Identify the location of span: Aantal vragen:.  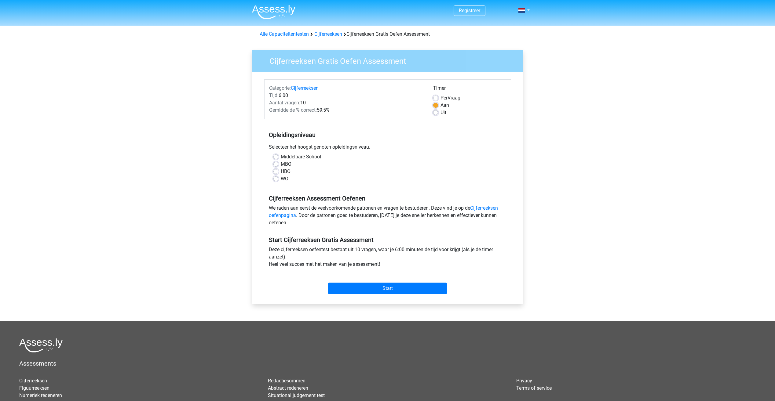
(285, 103).